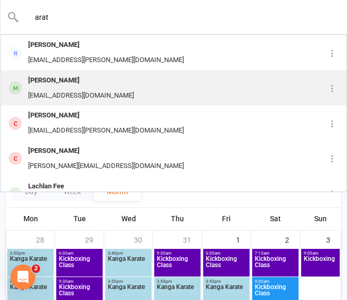  What do you see at coordinates (94, 239) in the screenshot?
I see `div: 29` at bounding box center [94, 239].